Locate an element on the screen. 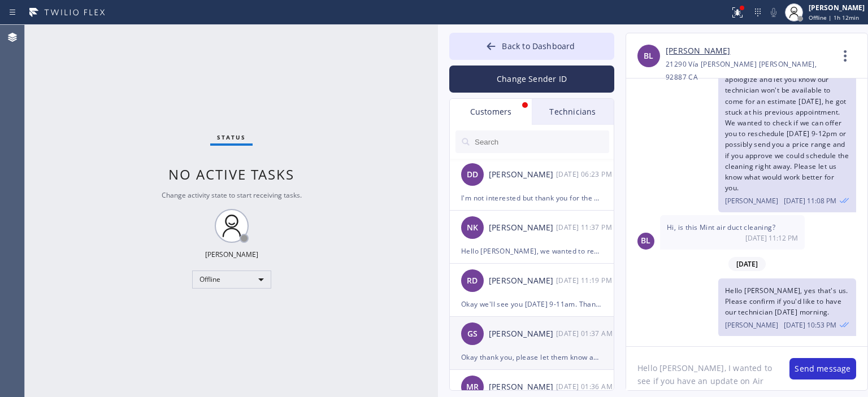  span: NK is located at coordinates (473, 228).